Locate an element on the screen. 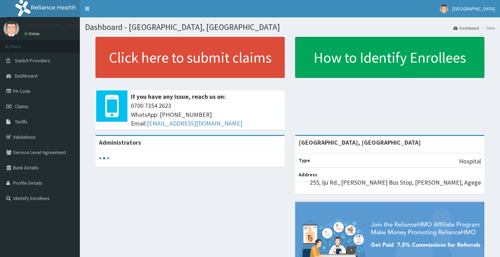  svg: audio-loading is located at coordinates (104, 158).